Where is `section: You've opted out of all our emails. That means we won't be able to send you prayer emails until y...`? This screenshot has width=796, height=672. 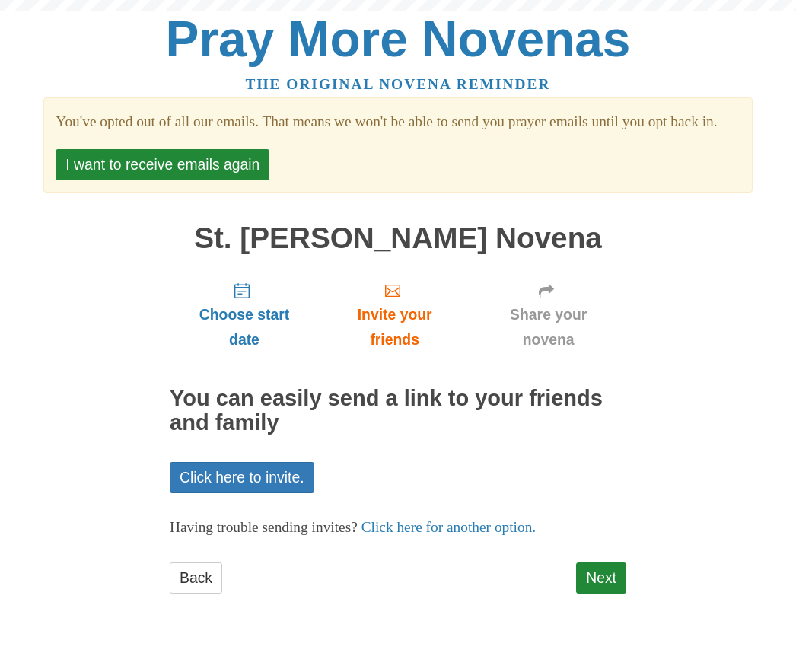 section: You've opted out of all our emails. That means we won't be able to send you prayer emails until y... is located at coordinates (398, 122).